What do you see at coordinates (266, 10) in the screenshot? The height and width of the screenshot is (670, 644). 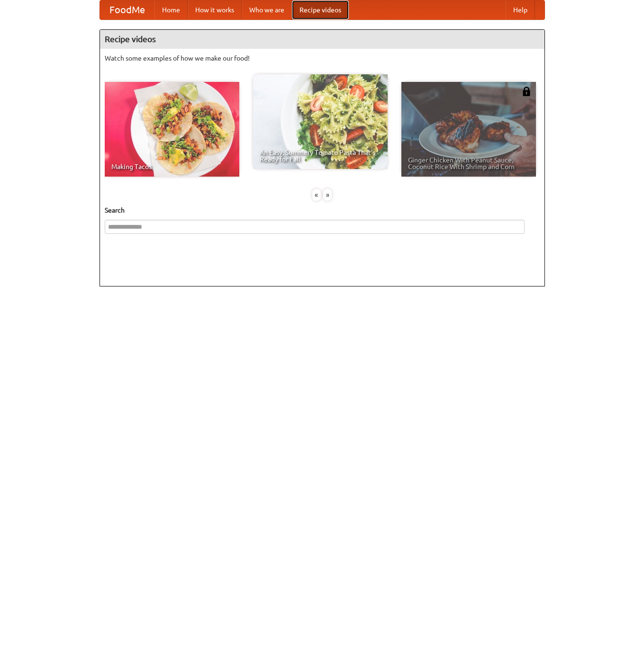 I see `a: Who we are` at bounding box center [266, 10].